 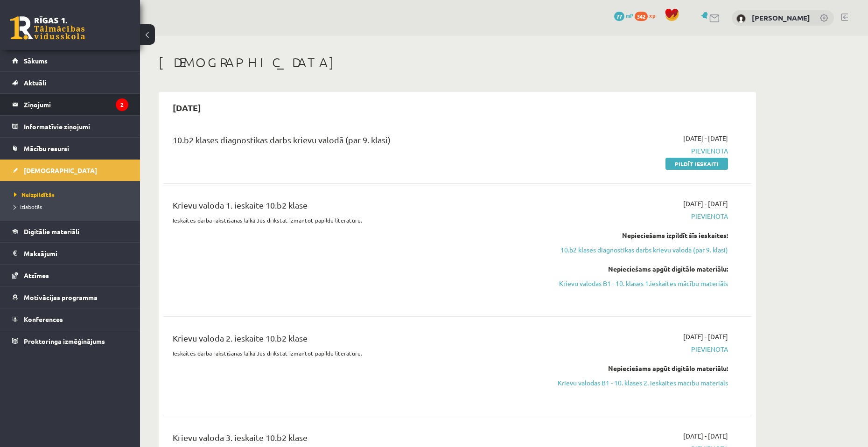 I want to click on a: 342 xp, so click(x=647, y=15).